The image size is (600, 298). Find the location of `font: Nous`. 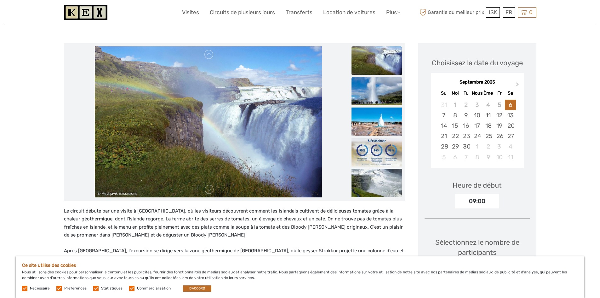

font: Nous is located at coordinates (477, 93).